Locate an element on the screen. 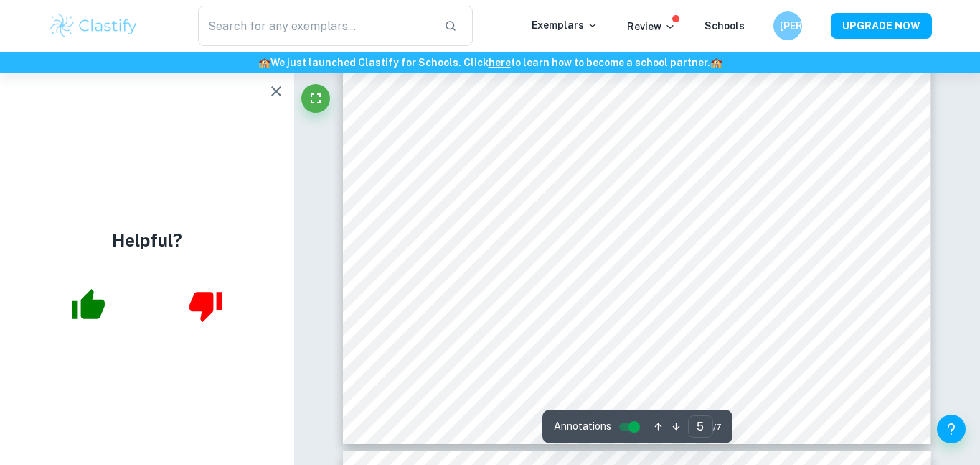  a: Clastify logo is located at coordinates (93, 25).